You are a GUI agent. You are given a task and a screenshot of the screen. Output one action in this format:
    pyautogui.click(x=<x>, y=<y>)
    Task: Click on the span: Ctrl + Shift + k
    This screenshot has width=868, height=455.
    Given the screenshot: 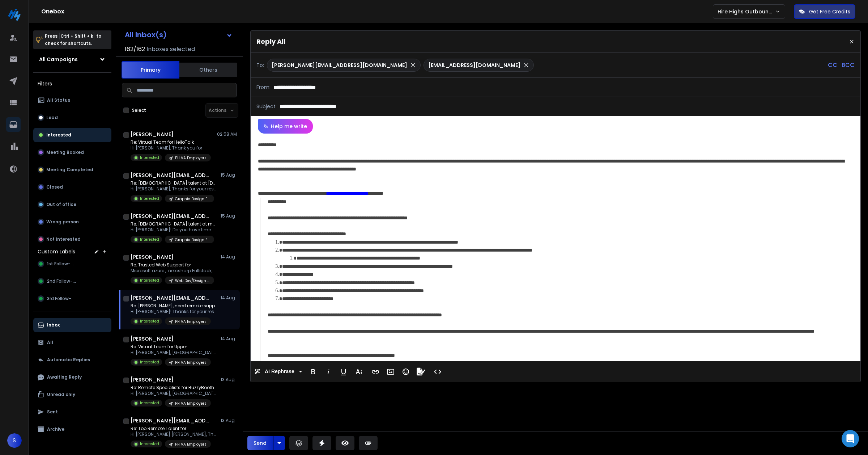 What is the action you would take?
    pyautogui.click(x=77, y=36)
    